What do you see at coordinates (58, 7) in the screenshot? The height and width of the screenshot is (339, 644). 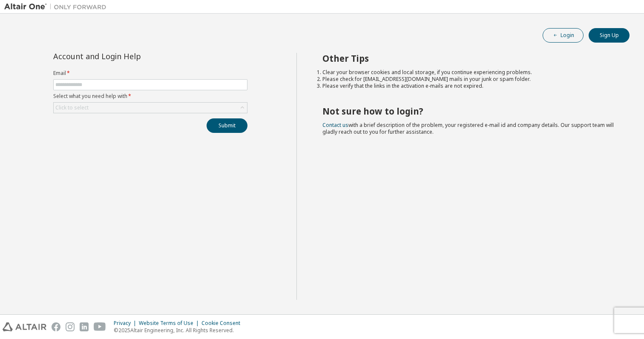 I see `img: Altair One` at bounding box center [58, 7].